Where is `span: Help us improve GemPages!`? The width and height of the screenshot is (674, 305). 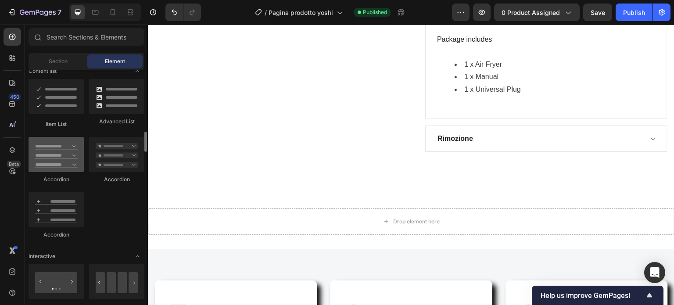 span: Help us improve GemPages! is located at coordinates (592, 295).